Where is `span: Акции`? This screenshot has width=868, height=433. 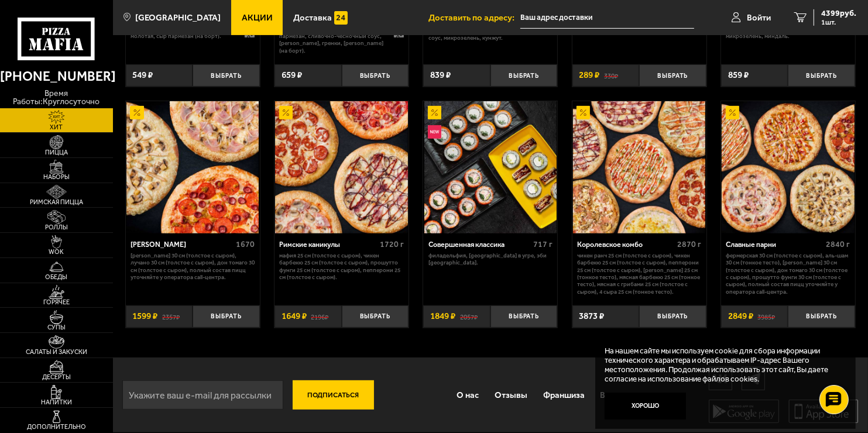 span: Акции is located at coordinates (257, 18).